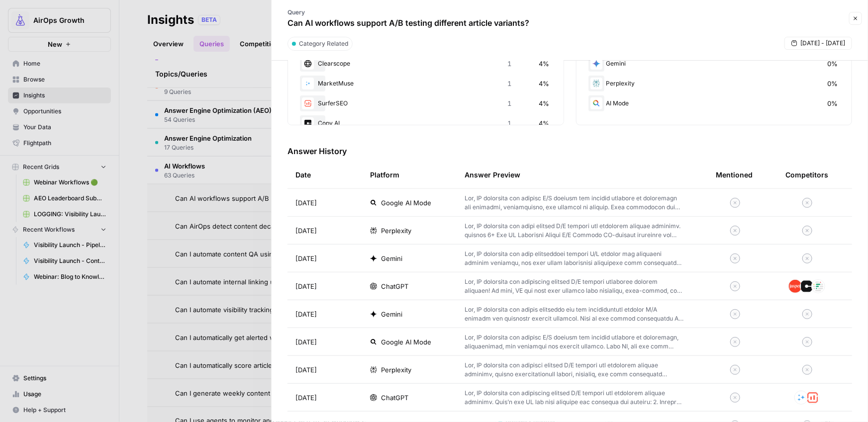 This screenshot has height=422, width=868. I want to click on p: Lor, IP dolorsita con adipisc E/S doeiusm tem incidid utlabore et doloremagn ali enimadmi, veniam..., so click(574, 203).